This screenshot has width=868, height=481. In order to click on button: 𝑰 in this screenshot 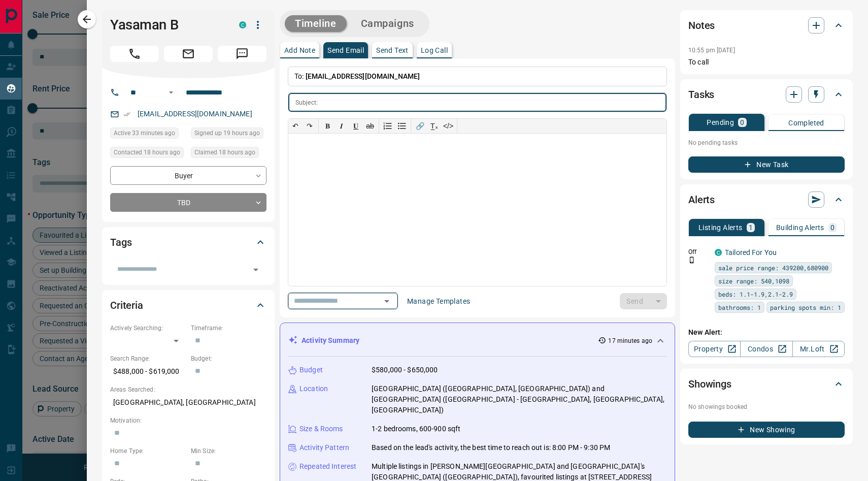, I will do `click(341, 126)`.